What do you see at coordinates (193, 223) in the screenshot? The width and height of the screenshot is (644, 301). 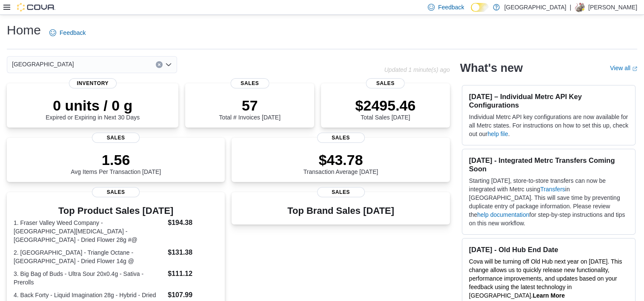 I see `dd: $194.38` at bounding box center [193, 223].